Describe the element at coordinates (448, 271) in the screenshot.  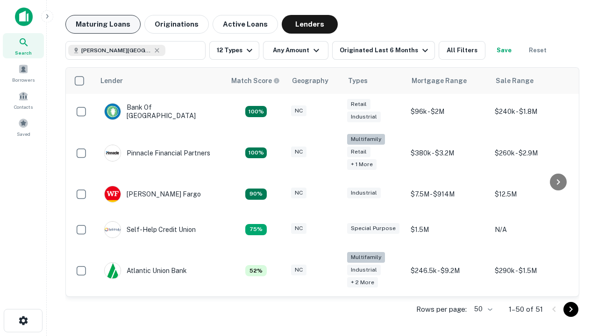
I see `td: $246.5k - $9.2M` at that location.